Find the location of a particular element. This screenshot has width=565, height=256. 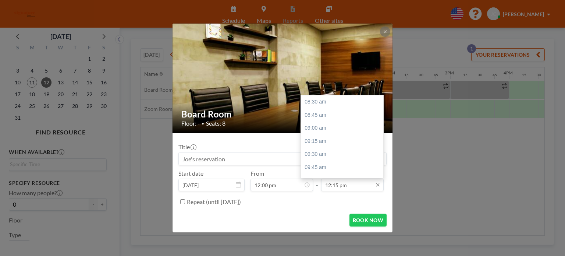

div: 09:15 am is located at coordinates (344, 141).